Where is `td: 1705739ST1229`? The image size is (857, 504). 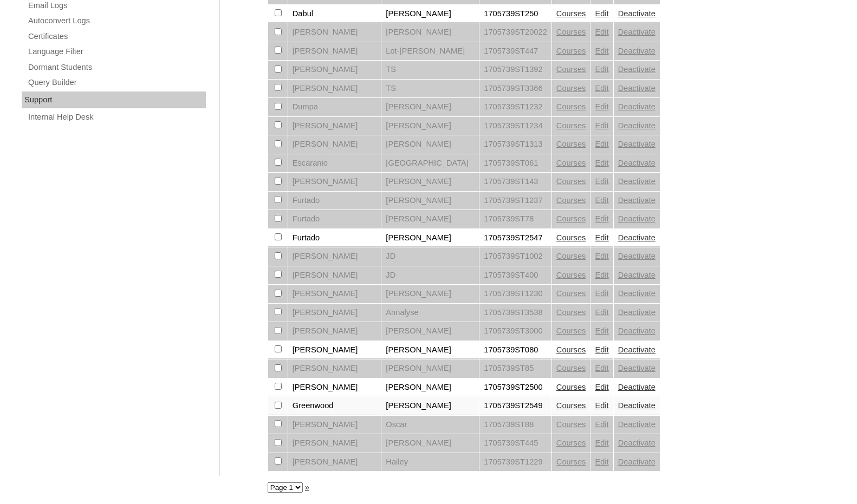 td: 1705739ST1229 is located at coordinates (515, 462).